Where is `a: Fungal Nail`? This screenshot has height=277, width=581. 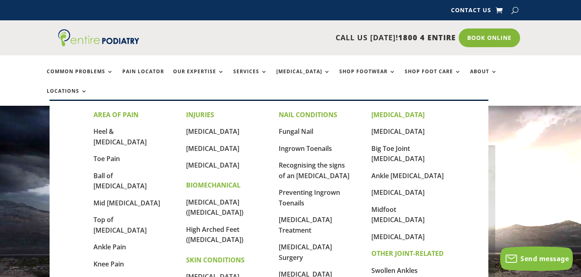
a: Fungal Nail is located at coordinates (296, 131).